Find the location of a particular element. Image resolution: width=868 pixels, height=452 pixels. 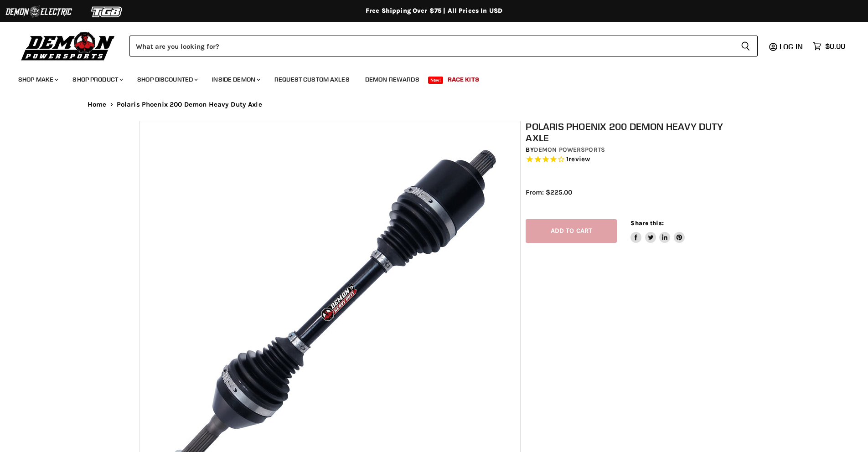

ul: Main menu is located at coordinates (427, 77).